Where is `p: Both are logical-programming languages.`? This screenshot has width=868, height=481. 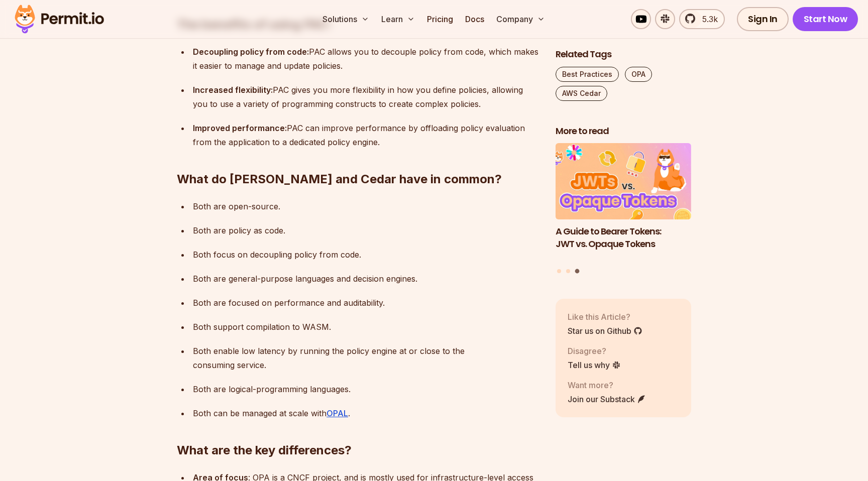
p: Both are logical-programming languages. is located at coordinates (366, 389).